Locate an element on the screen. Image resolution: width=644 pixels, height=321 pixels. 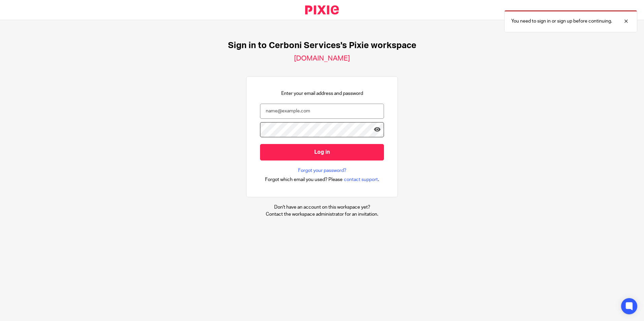
input: name@example.com is located at coordinates (322, 111).